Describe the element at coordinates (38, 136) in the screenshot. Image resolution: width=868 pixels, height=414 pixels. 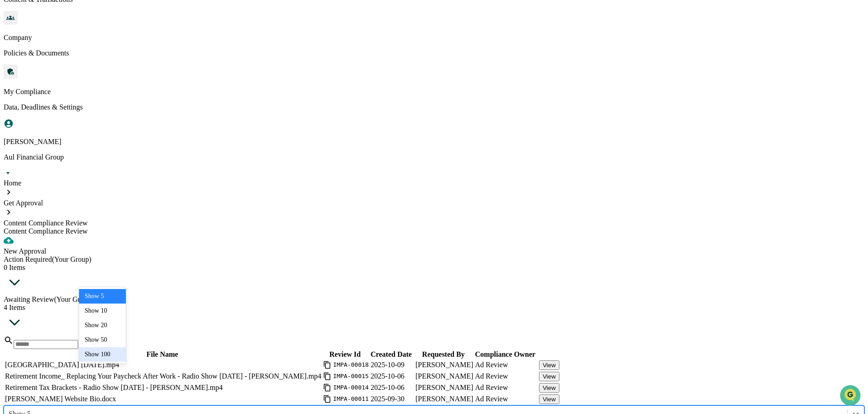
I see `span: Data Lookup` at that location.